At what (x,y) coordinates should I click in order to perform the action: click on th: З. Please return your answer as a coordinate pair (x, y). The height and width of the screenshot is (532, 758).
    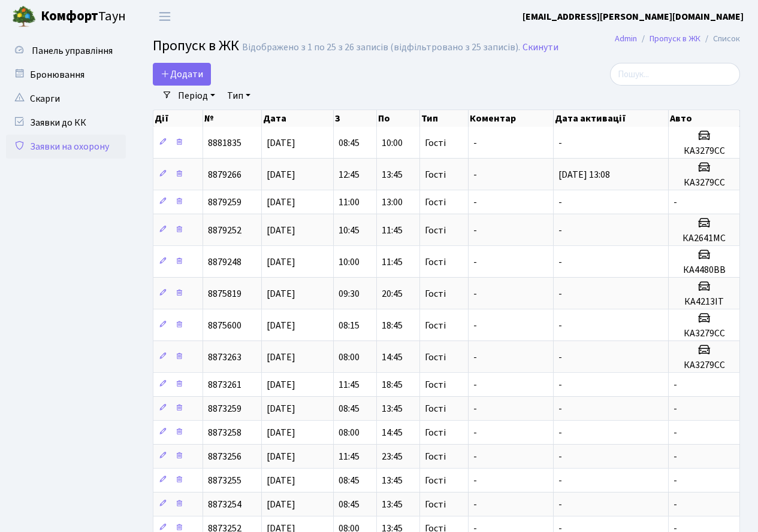
    Looking at the image, I should click on (356, 119).